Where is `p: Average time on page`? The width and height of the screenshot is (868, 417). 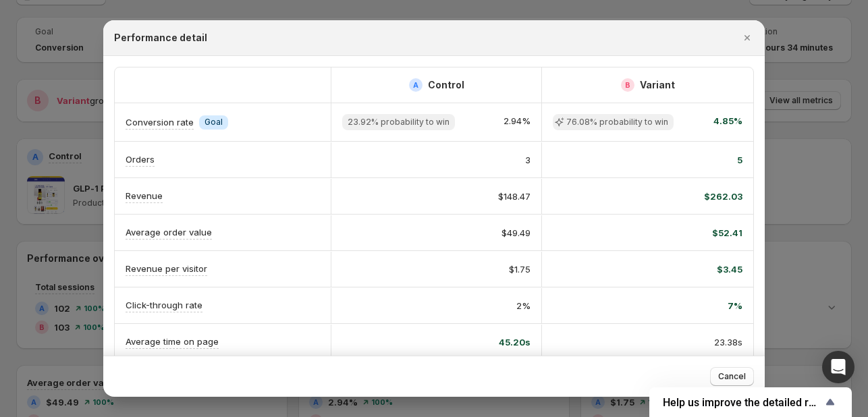
p: Average time on page is located at coordinates (172, 342).